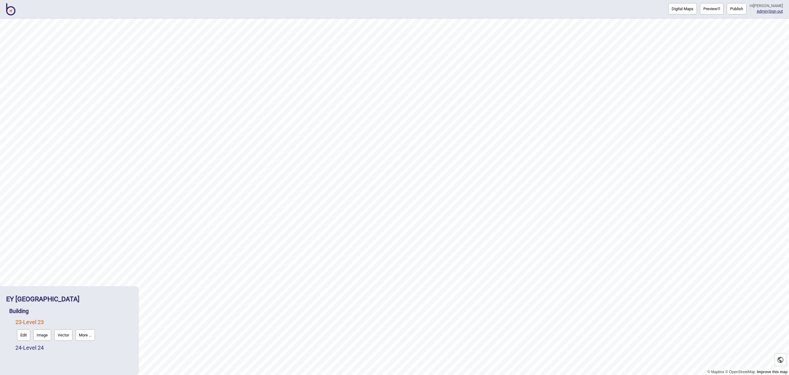 The height and width of the screenshot is (375, 789). What do you see at coordinates (763, 11) in the screenshot?
I see `a: Admin` at bounding box center [763, 11].